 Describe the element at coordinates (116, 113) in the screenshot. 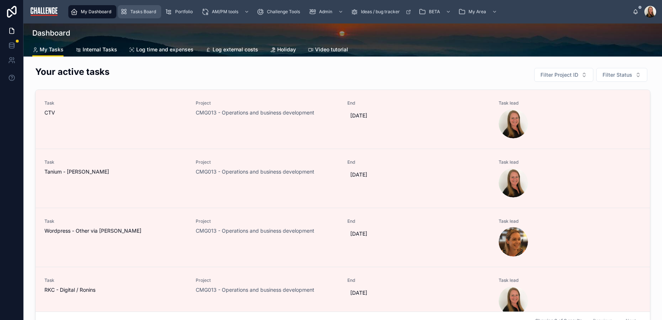

I see `span: CTV` at that location.